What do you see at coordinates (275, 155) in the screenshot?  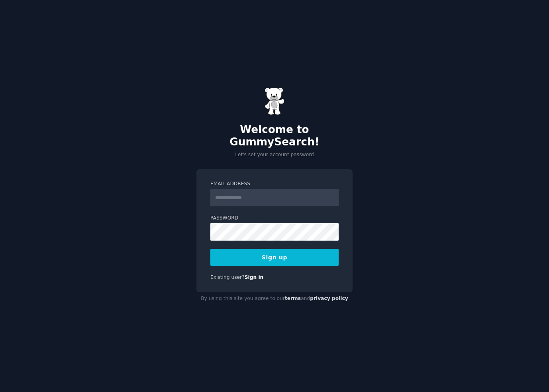 I see `p: Let's set your account password` at bounding box center [275, 155].